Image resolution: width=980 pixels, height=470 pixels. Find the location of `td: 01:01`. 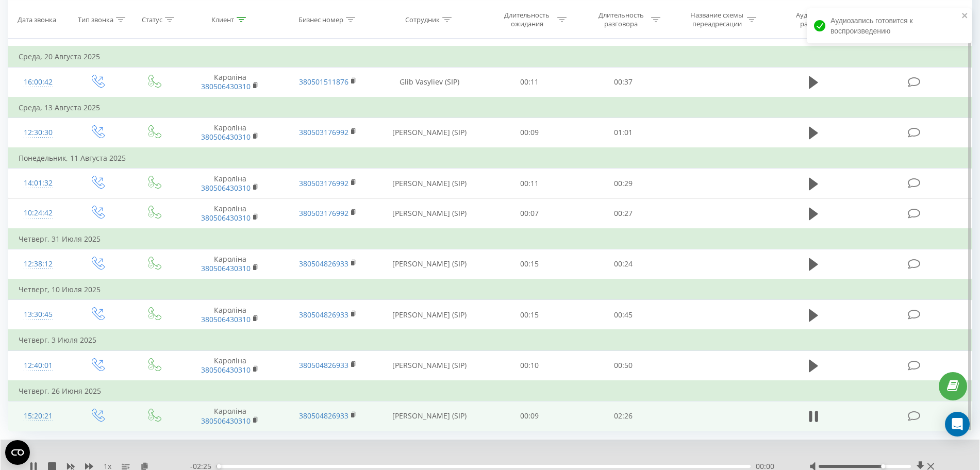

td: 01:01 is located at coordinates (623, 132).